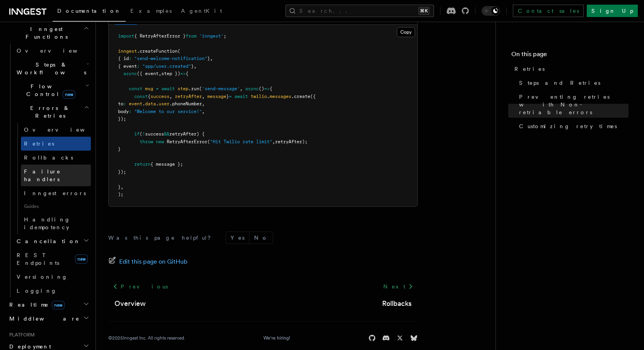  Describe the element at coordinates (491, 11) in the screenshot. I see `button: Toggle dark mode` at that location.